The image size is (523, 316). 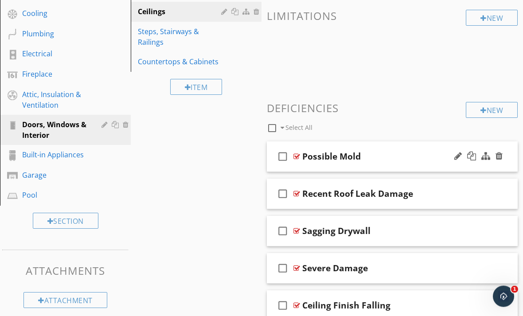 I want to click on div: Ceiling Finish Falling, so click(x=346, y=306).